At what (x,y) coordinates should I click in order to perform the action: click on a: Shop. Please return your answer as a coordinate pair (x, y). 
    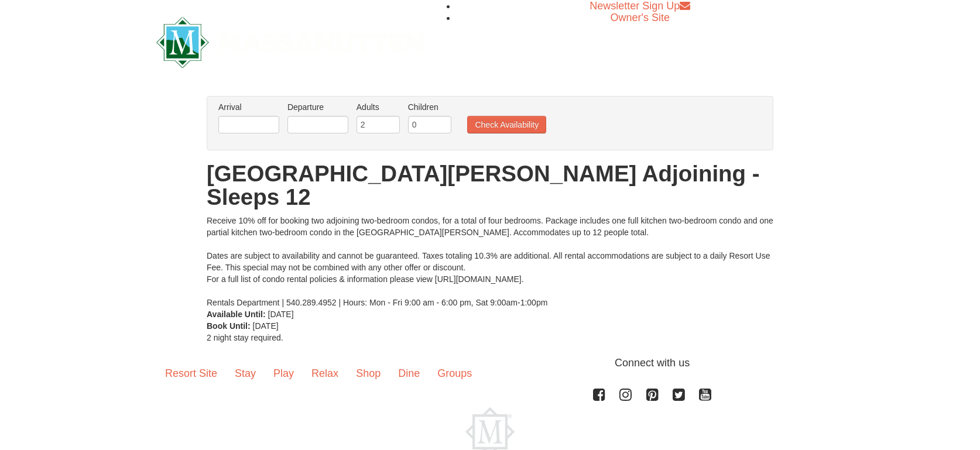
    Looking at the image, I should click on (369, 373).